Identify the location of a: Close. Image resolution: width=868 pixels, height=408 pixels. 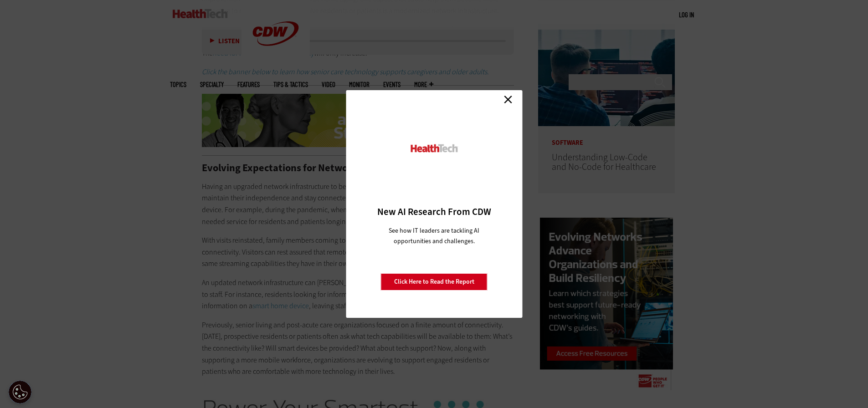
(508, 99).